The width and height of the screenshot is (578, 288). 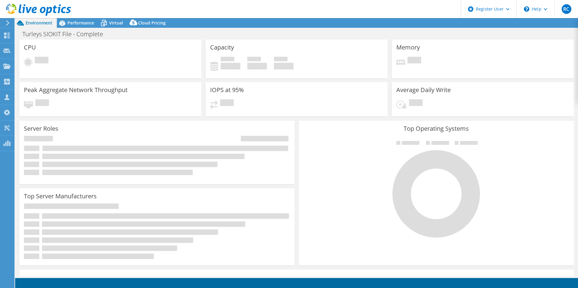 What do you see at coordinates (436, 129) in the screenshot?
I see `h3: Top Operating Systems` at bounding box center [436, 129].